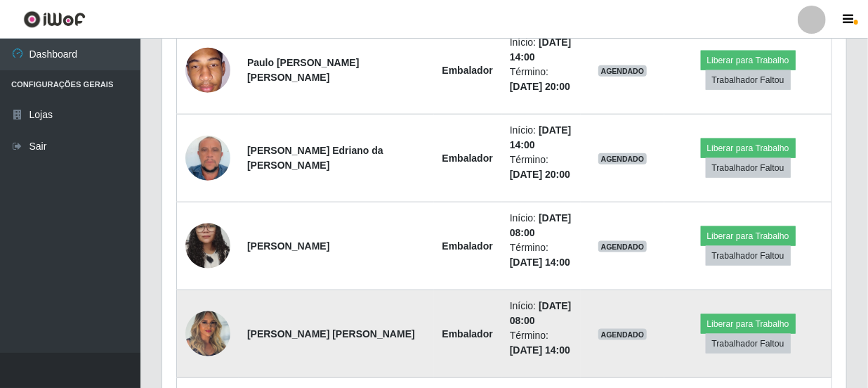 This screenshot has height=388, width=868. Describe the element at coordinates (208, 333) in the screenshot. I see `img: 1755882104624.jpeg` at that location.